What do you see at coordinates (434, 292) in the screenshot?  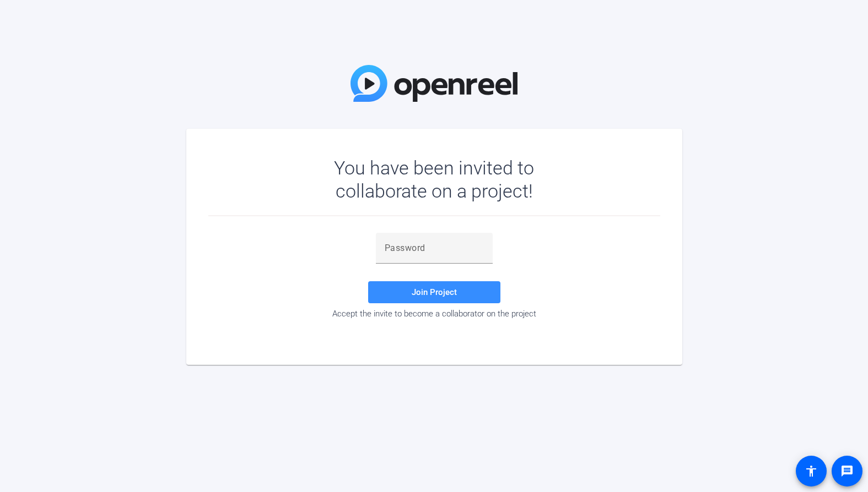 I see `button: Join Project` at bounding box center [434, 292].